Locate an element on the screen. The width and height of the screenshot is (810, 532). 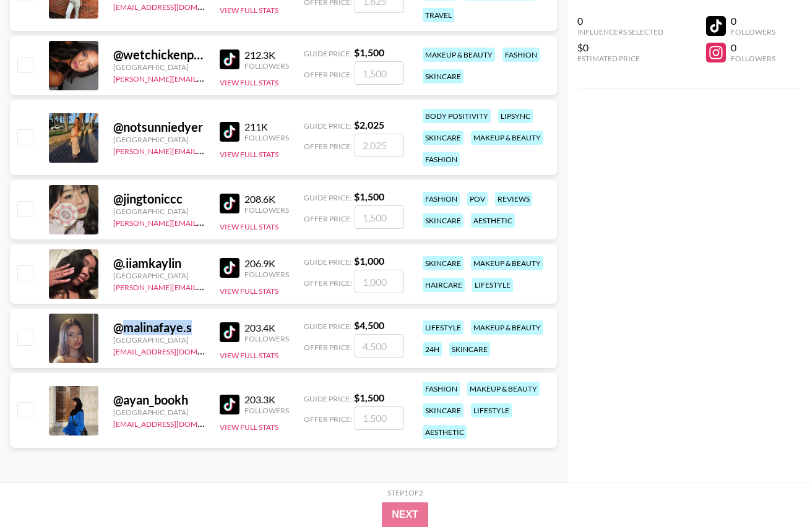
div: Estimated Price is located at coordinates (620, 58).